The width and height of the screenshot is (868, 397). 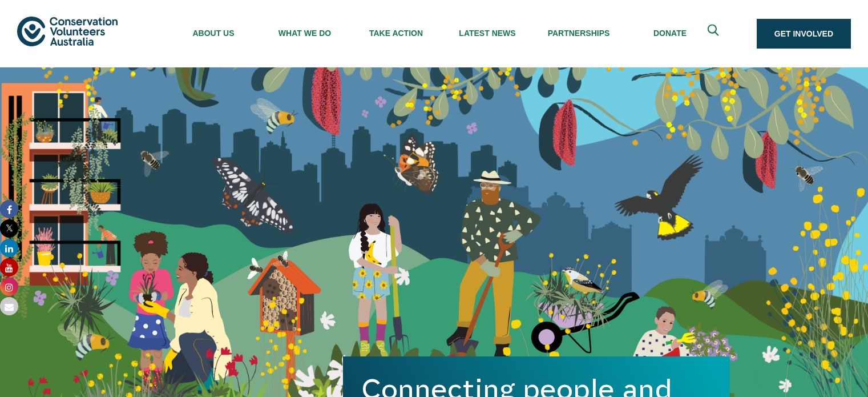 I want to click on span: Take Action, so click(x=396, y=33).